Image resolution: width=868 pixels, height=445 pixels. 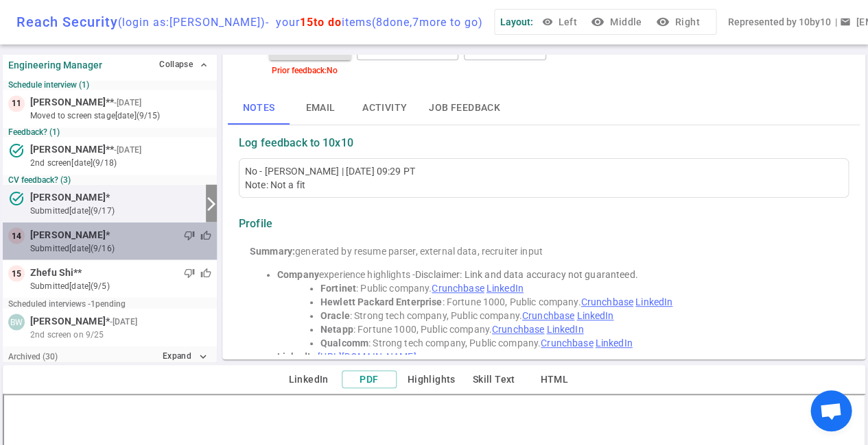 I want to click on small: Archived ( 30 ), so click(x=33, y=357).